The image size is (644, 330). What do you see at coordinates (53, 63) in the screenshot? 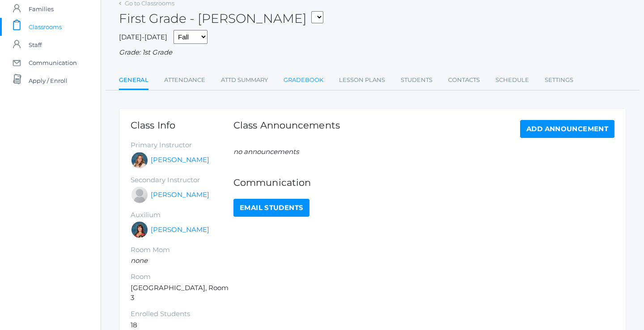
I see `span: Communication` at bounding box center [53, 63].